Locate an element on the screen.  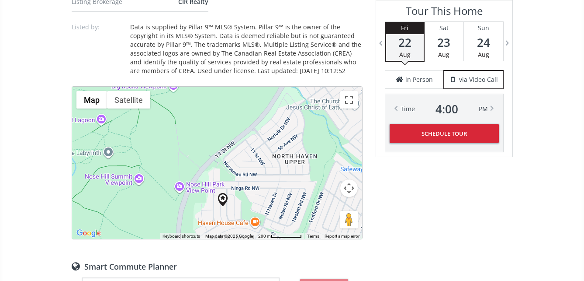
button: Map camera controls is located at coordinates (349, 188).